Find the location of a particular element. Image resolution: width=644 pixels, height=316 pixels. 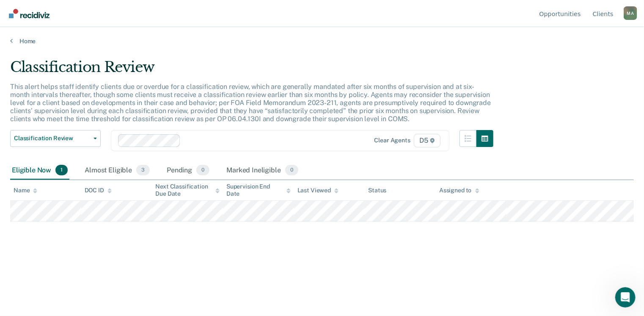

div: Next Classification Due Date is located at coordinates (187, 190).